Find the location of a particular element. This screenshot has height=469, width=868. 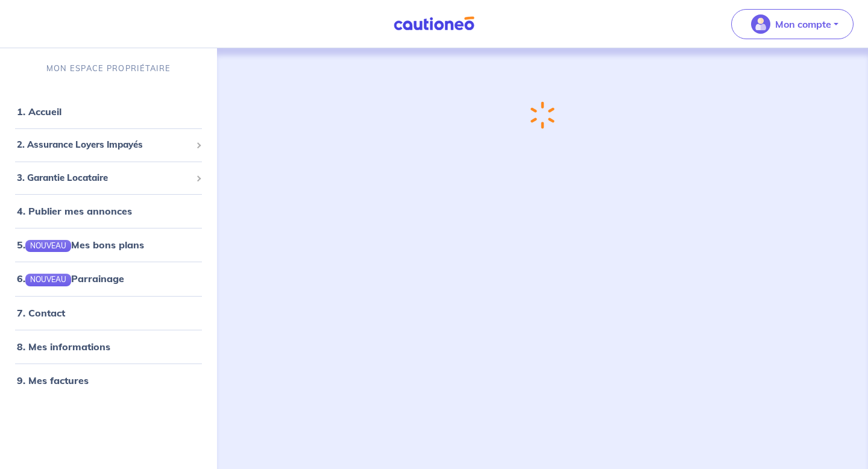

img: loading-spinner is located at coordinates (542, 115).